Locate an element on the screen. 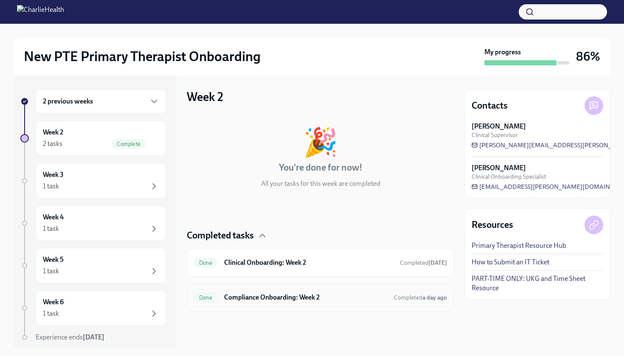 This screenshot has height=356, width=624. h6: Week 3 is located at coordinates (53, 175).